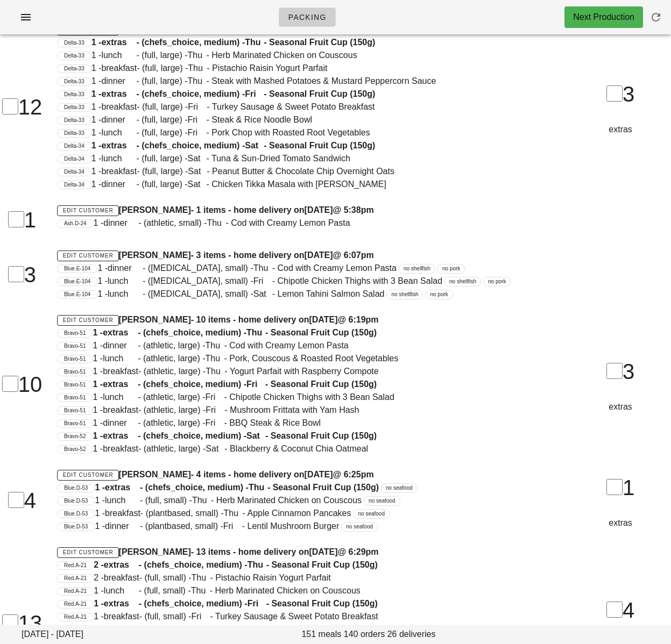 This screenshot has height=644, width=671. I want to click on span: 1 - - (athletic, large) - - Cod with Creamy Lemon Pasta, so click(220, 345).